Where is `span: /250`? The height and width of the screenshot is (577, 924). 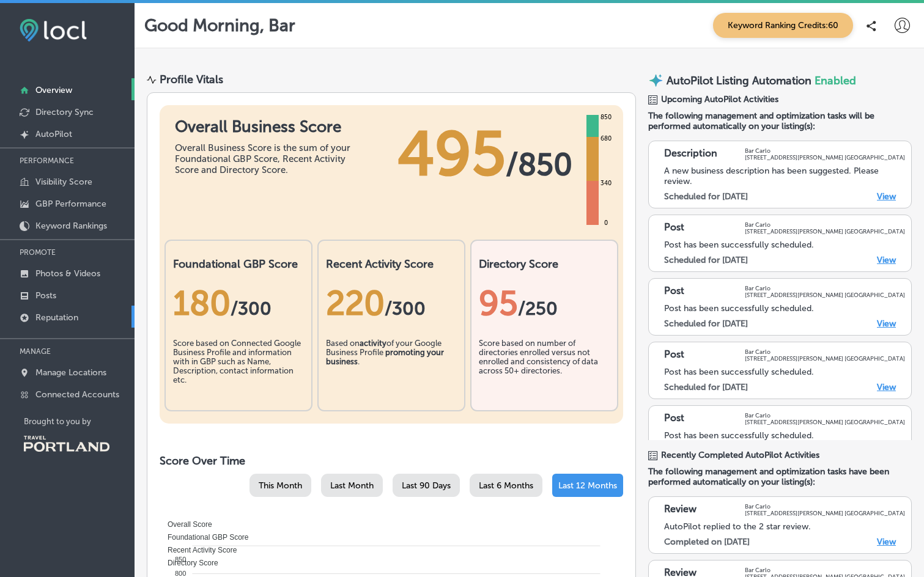 span: /250 is located at coordinates (538, 309).